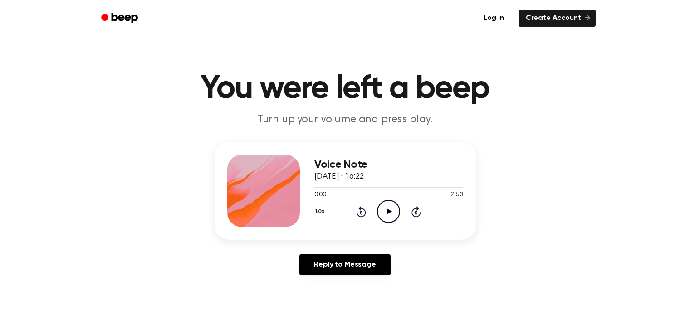  What do you see at coordinates (320, 195) in the screenshot?
I see `span: 0:00` at bounding box center [320, 195].